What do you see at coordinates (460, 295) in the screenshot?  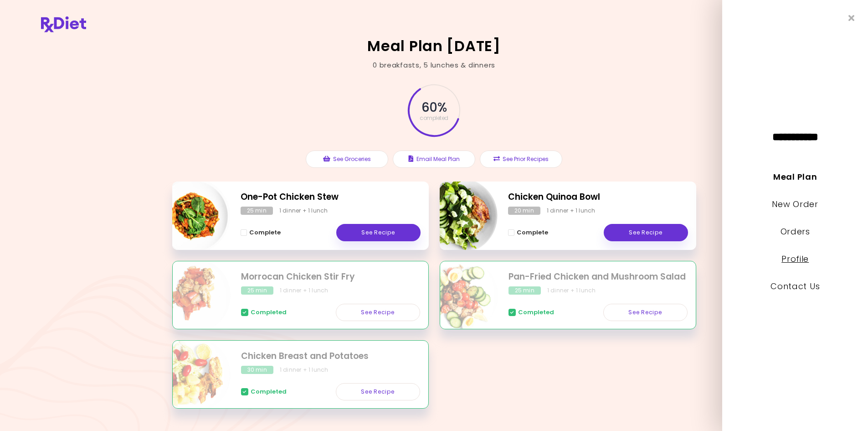 I see `img: Info - Pan-Fried Chicken and Mushroom Salad` at bounding box center [460, 295].